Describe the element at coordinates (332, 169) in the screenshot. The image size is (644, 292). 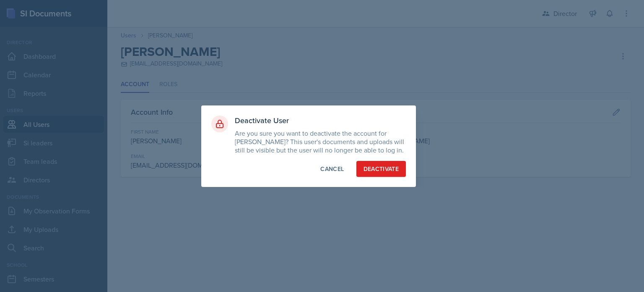
I see `div: Cancel` at that location.